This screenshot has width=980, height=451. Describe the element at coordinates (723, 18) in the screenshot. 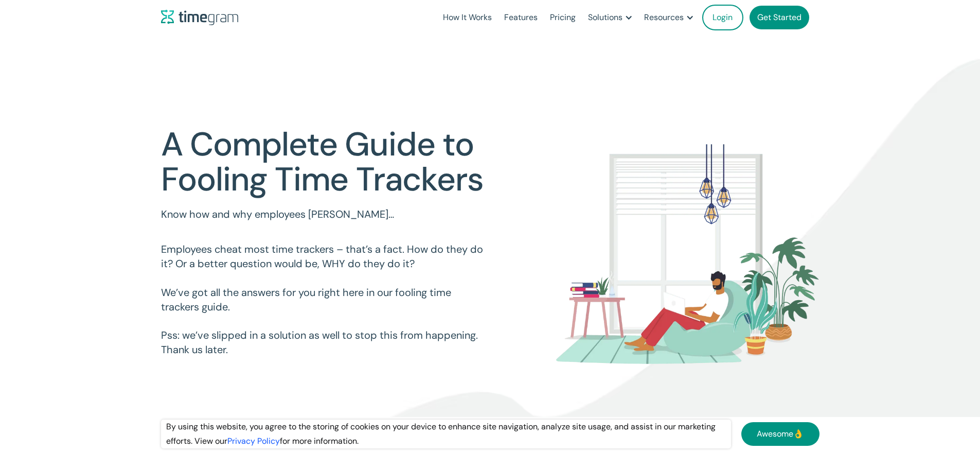

I see `a: Login` at that location.